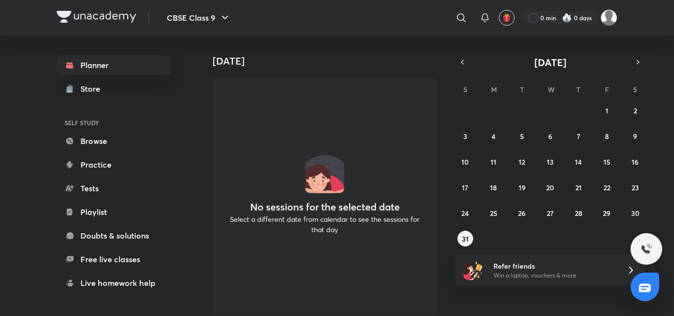  I want to click on img: No events, so click(325, 174).